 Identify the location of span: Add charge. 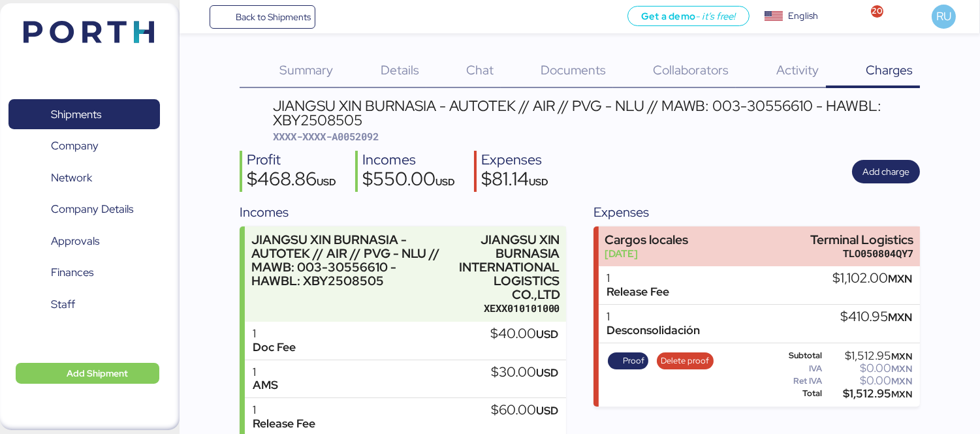
(886, 172).